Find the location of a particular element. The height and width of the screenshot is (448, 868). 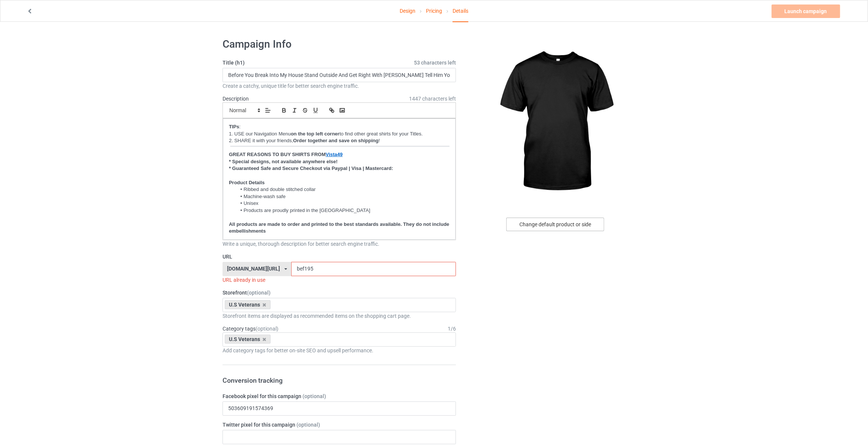

label: Twitter pixel for this campaign is located at coordinates (339, 425).